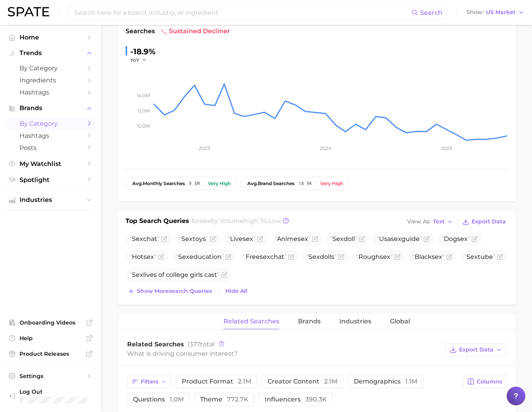 This screenshot has height=412, width=532. What do you see at coordinates (489, 382) in the screenshot?
I see `span: Columns` at bounding box center [489, 382].